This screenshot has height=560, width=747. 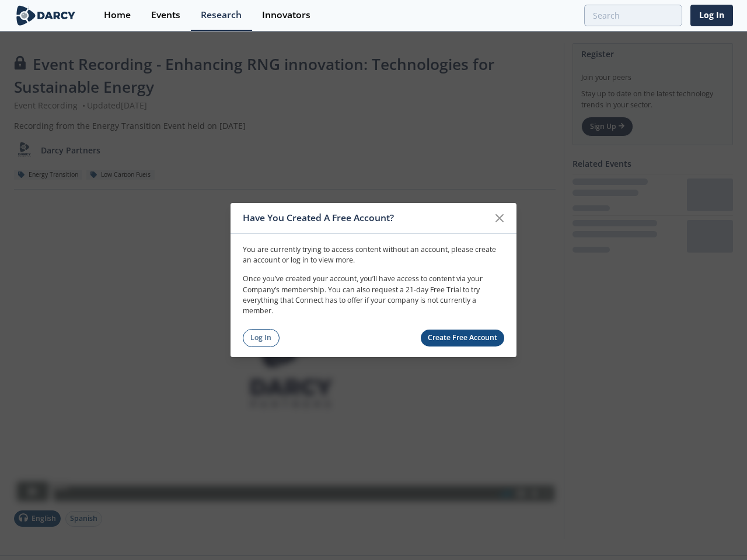 What do you see at coordinates (117, 15) in the screenshot?
I see `div: Home` at bounding box center [117, 15].